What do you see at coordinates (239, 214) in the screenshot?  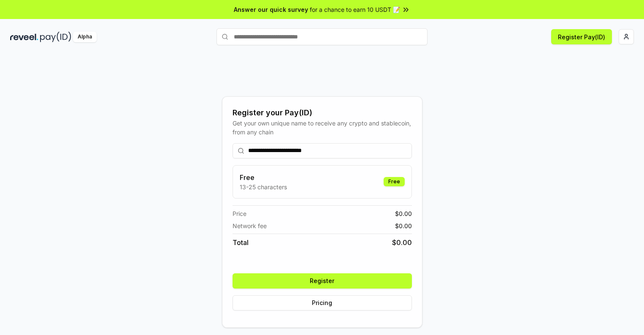 I see `span: Price` at bounding box center [239, 214].